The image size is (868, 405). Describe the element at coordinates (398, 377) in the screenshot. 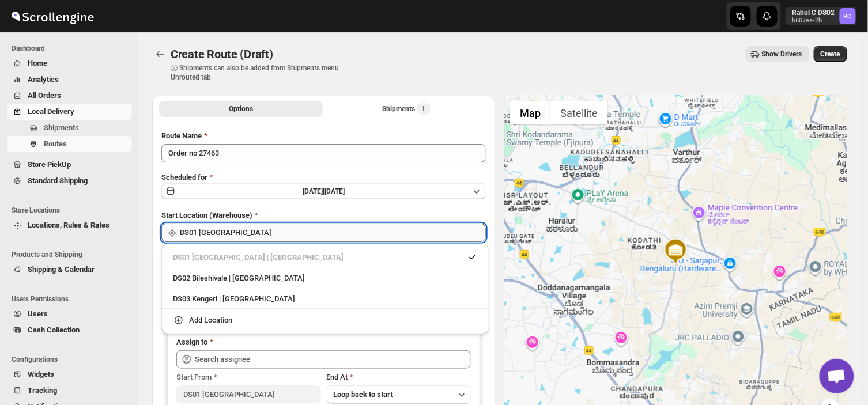

I see `div: End At` at that location.